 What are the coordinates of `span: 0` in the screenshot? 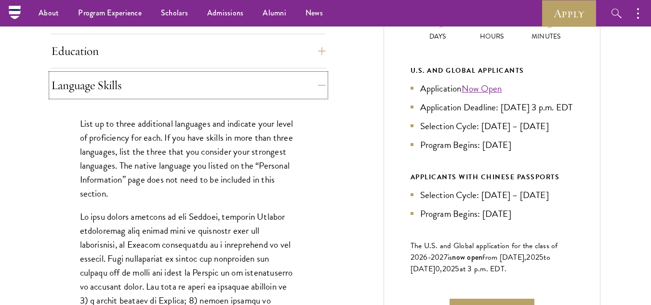 It's located at (438, 269).